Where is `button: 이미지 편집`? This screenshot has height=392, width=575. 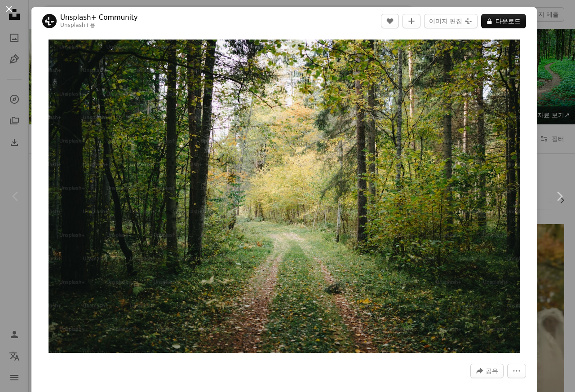
button: 이미지 편집 is located at coordinates (451, 21).